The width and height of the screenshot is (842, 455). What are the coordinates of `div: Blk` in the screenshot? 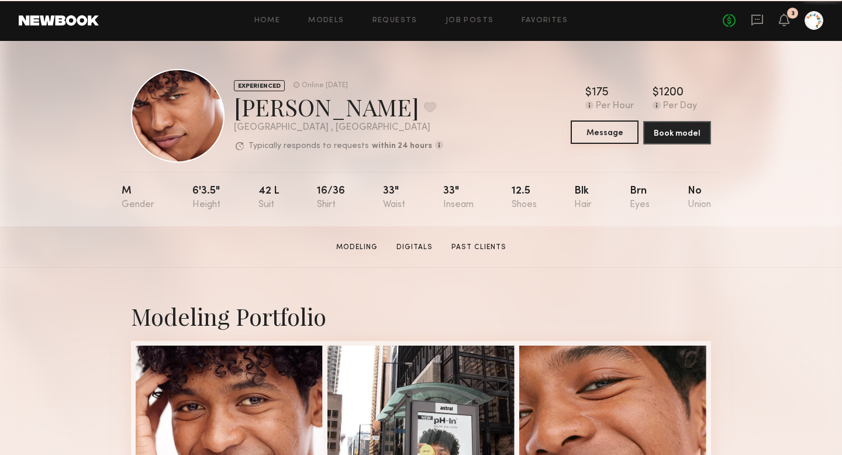 It's located at (583, 198).